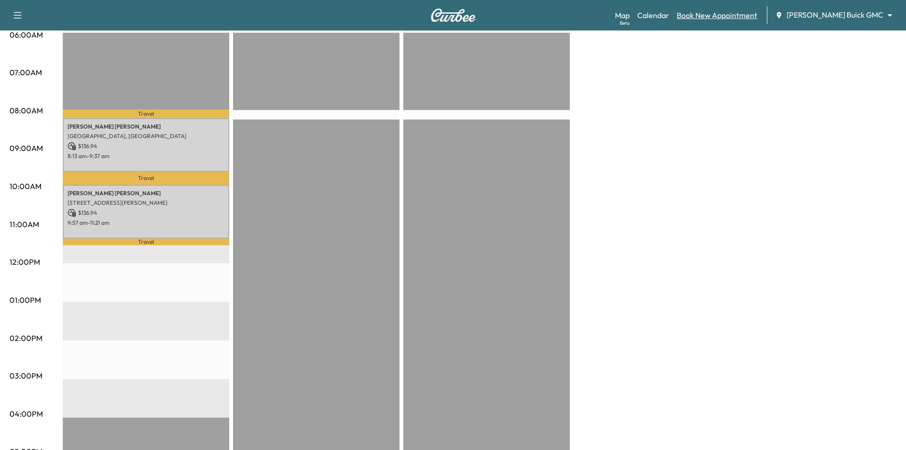  Describe the element at coordinates (146, 223) in the screenshot. I see `p: 9:57 am - 11:21 am` at that location.